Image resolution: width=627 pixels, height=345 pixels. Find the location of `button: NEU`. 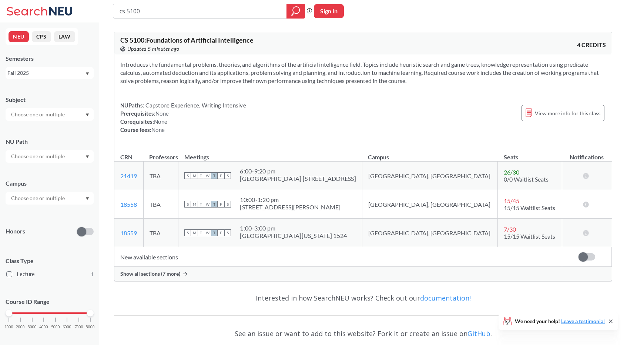

button: NEU is located at coordinates (19, 37).